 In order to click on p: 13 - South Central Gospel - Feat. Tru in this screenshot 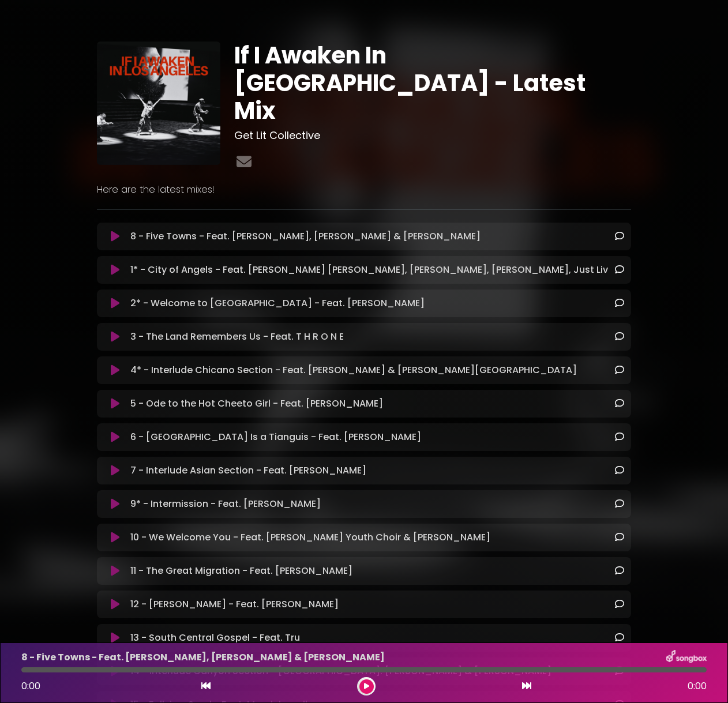, I will do `click(215, 638)`.